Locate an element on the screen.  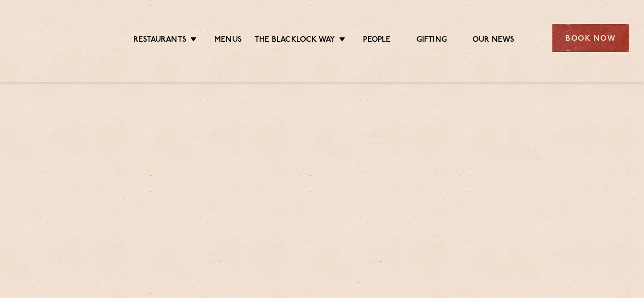
a: Gifting is located at coordinates (431, 41).